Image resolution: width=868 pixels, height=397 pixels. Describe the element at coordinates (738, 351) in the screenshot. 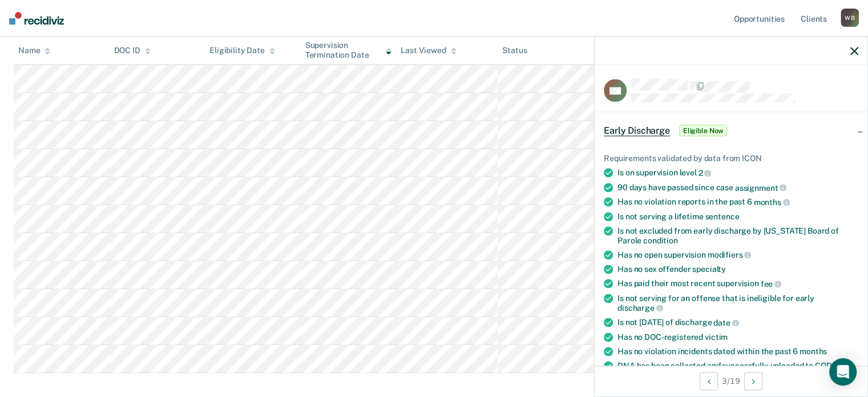

I see `div: Has no violation incidents dated within the past 6` at that location.